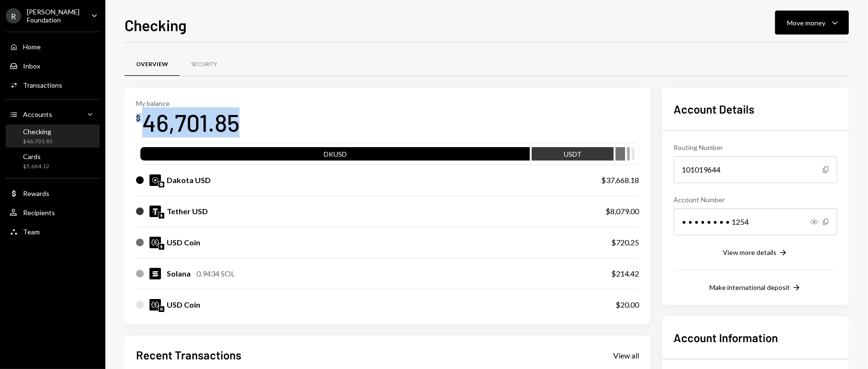  What do you see at coordinates (162, 185) in the screenshot?
I see `img: base-mainnet` at bounding box center [162, 185].